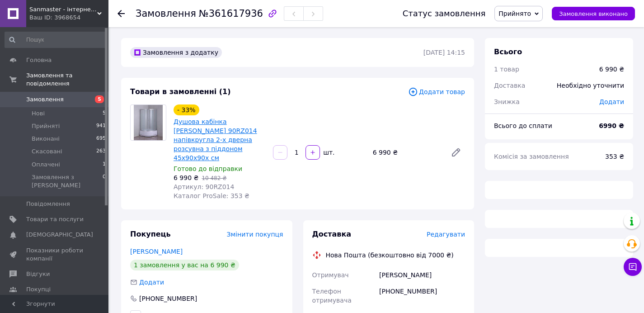 The width and height of the screenshot is (644, 313). Describe the element at coordinates (515, 14) in the screenshot. I see `span: Прийнято` at that location.